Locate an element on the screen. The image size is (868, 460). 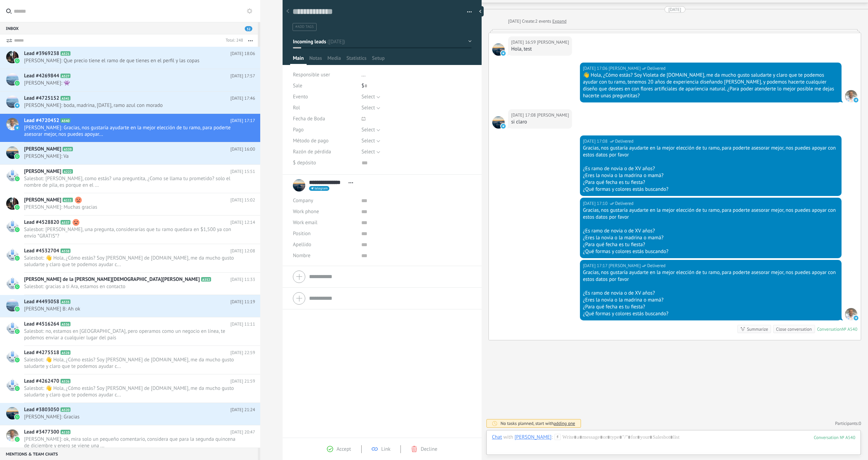
div: si claro is located at coordinates (540, 122).